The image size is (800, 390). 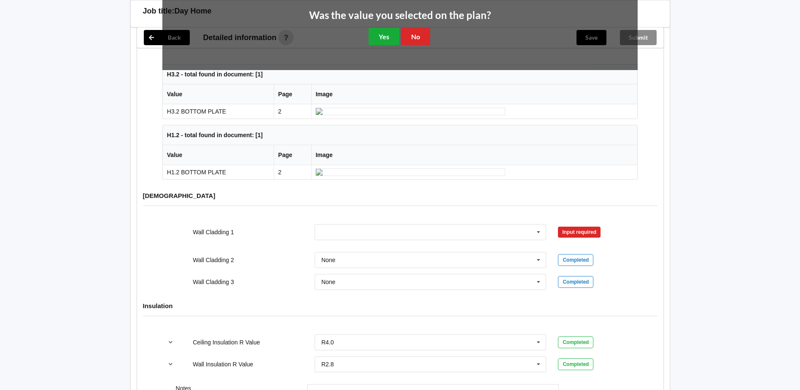 I want to click on label: Ceiling Insulation R Value, so click(x=226, y=342).